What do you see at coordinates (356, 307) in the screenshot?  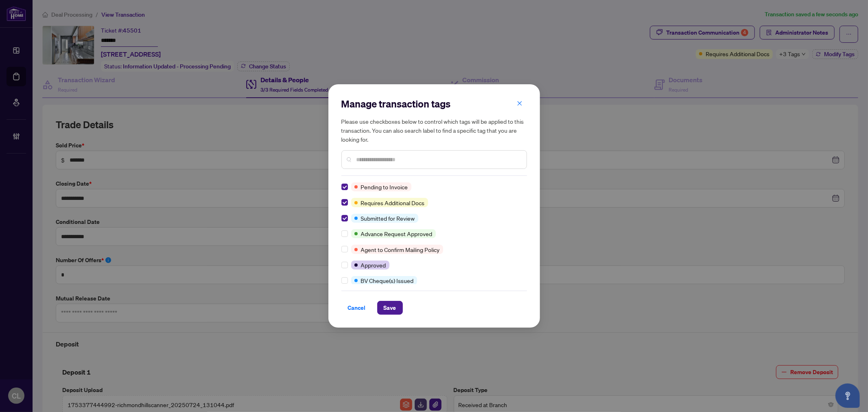 I see `button: Cancel` at bounding box center [356, 307].